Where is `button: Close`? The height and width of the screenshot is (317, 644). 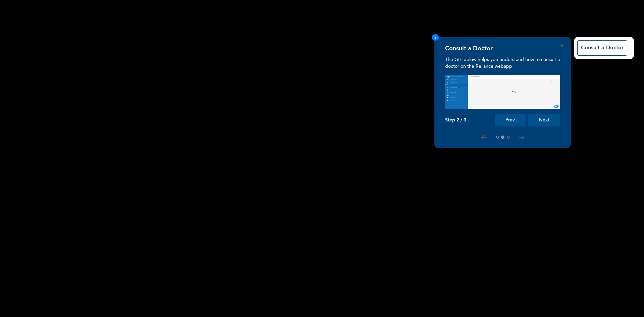 button: Close is located at coordinates (562, 46).